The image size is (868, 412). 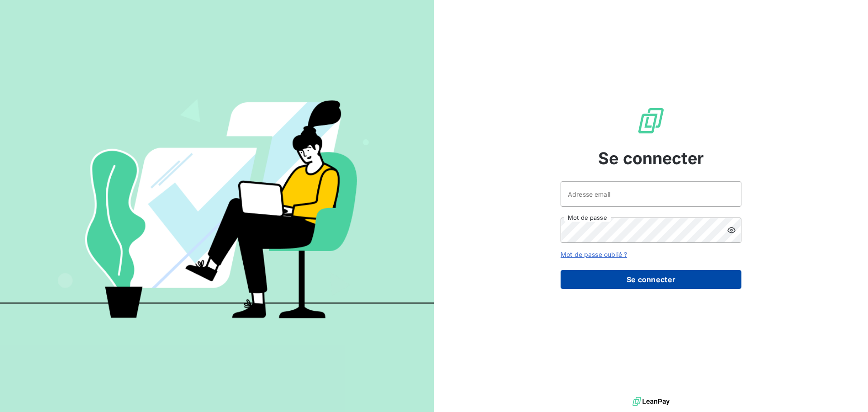 I want to click on span: Se connecter, so click(x=651, y=158).